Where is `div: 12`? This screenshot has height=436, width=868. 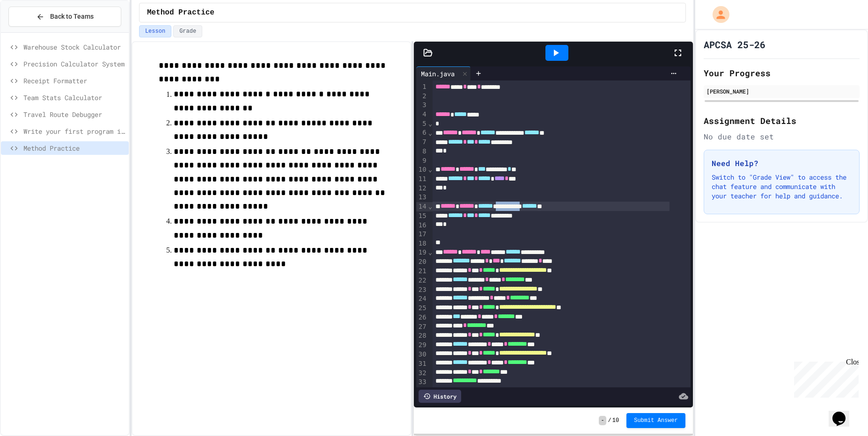
div: 12 is located at coordinates (422, 188).